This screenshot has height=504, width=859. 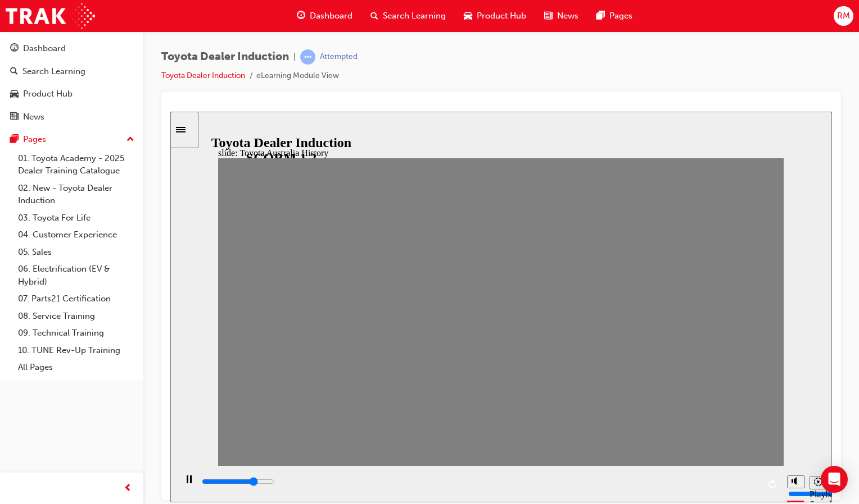 What do you see at coordinates (633, 372) in the screenshot?
I see `div: misc controls` at bounding box center [633, 372].